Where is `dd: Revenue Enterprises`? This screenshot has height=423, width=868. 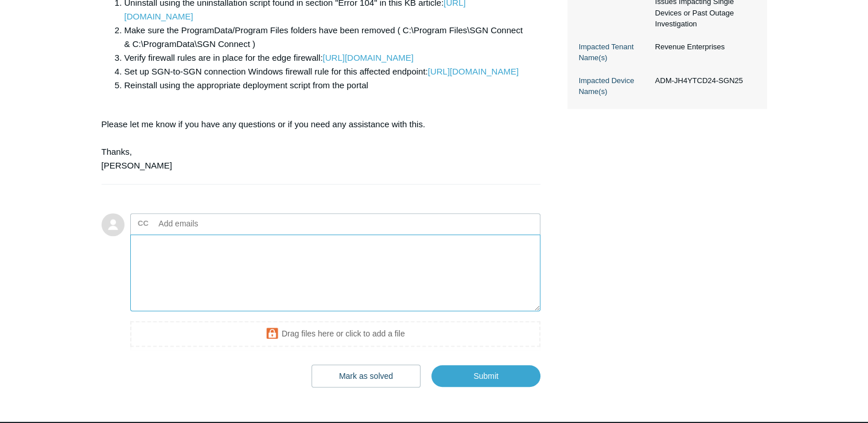
dd: Revenue Enterprises is located at coordinates (702, 47).